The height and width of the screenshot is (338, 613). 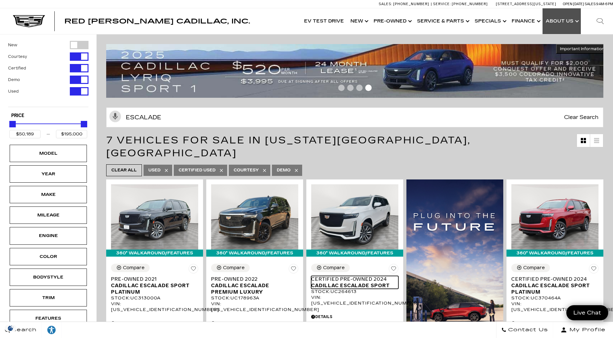 I want to click on span: Cadillac Escalade Premium Luxury, so click(x=252, y=289).